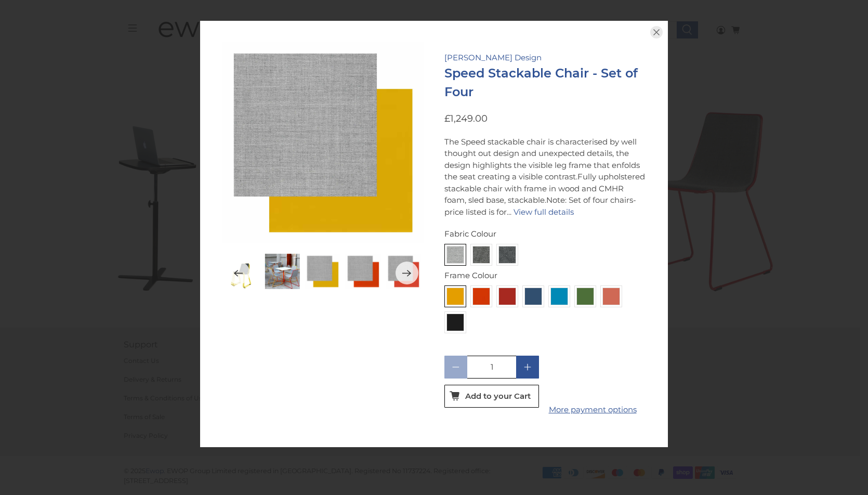 This screenshot has height=495, width=868. What do you see at coordinates (657, 32) in the screenshot?
I see `button: Close` at bounding box center [657, 32].